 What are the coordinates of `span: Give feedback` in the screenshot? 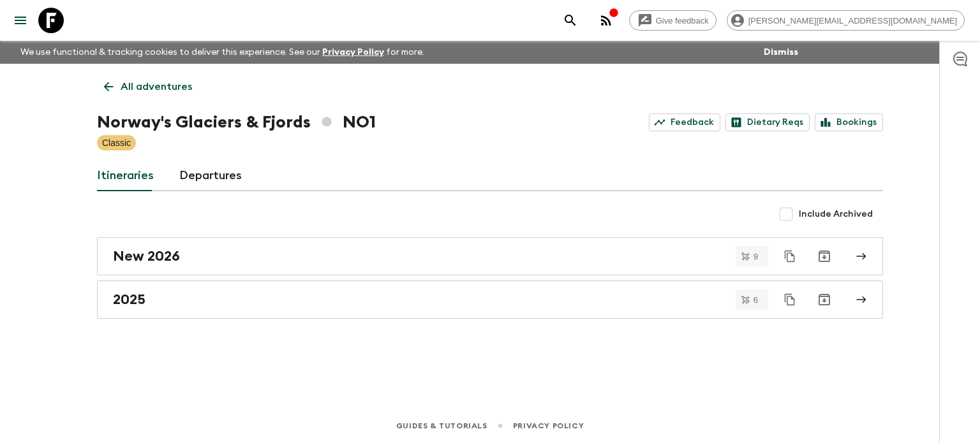 It's located at (682, 20).